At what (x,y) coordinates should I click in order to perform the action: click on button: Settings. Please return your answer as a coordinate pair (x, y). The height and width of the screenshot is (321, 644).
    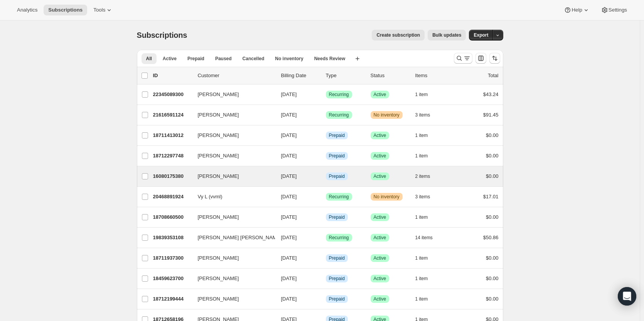
    Looking at the image, I should click on (614, 10).